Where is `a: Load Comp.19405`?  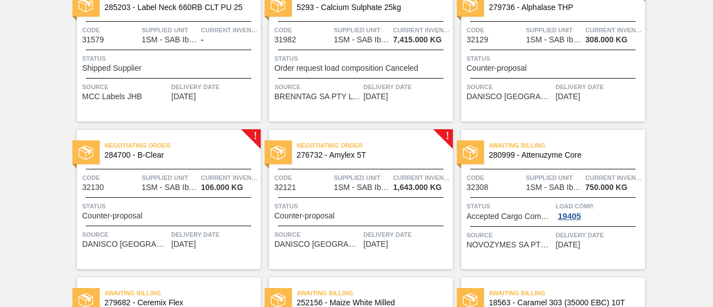
a: Load Comp.19405 is located at coordinates (599, 211).